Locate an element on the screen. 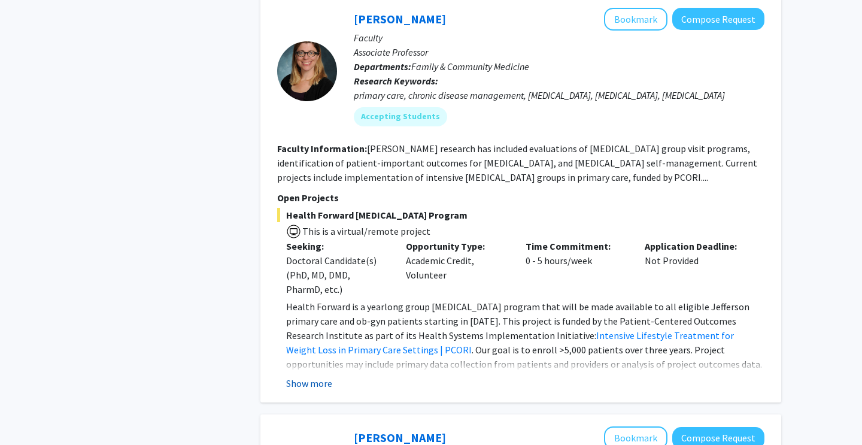 Image resolution: width=862 pixels, height=445 pixels. mat-chip: Accepting Students is located at coordinates (400, 117).